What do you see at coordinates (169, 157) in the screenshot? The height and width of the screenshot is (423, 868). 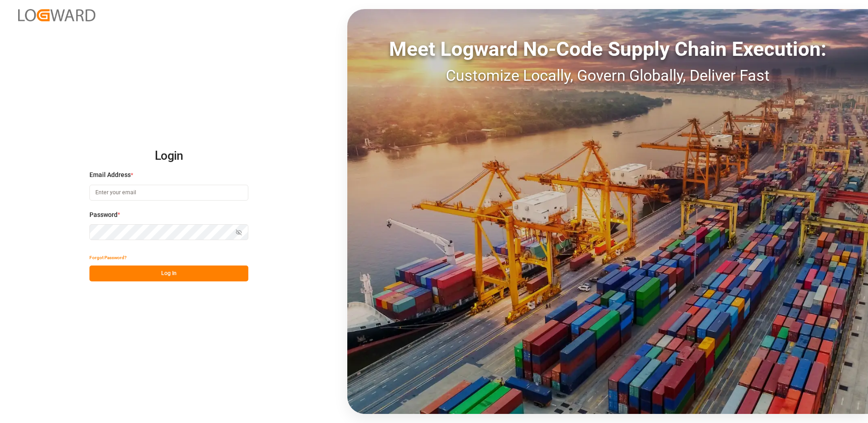 I see `h2: Login` at bounding box center [169, 157].